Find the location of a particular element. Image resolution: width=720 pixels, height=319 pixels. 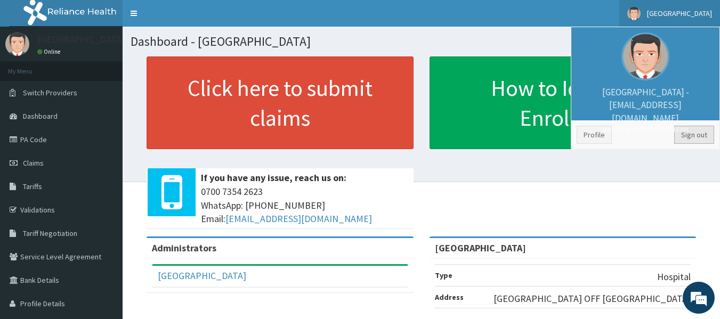

b: If you have any issue, reach us on: is located at coordinates (273, 178).